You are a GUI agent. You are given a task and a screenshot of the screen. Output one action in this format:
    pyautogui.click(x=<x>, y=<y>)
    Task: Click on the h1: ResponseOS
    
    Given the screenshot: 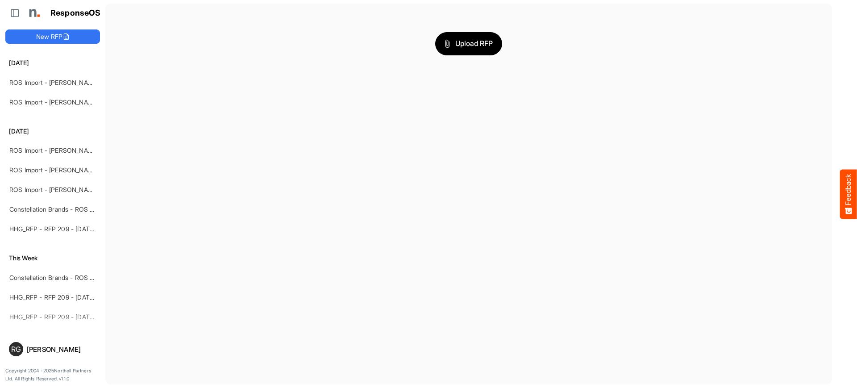 What is the action you would take?
    pyautogui.click(x=75, y=13)
    